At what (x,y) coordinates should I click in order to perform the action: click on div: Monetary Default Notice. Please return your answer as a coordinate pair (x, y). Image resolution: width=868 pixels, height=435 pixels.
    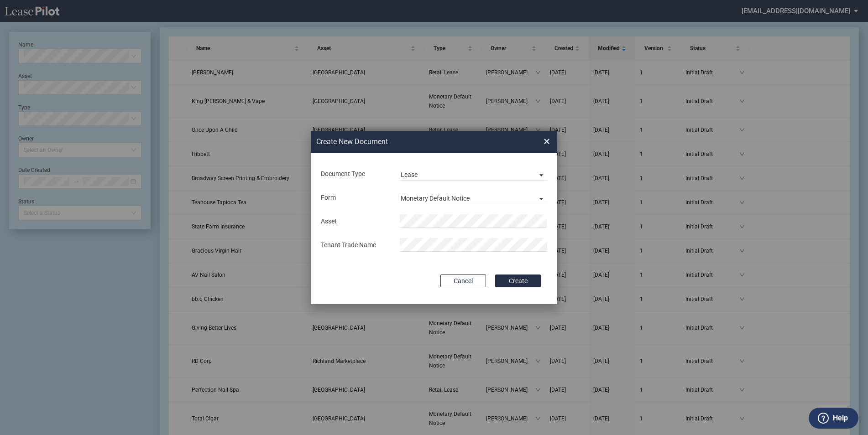
    Looking at the image, I should click on (435, 198).